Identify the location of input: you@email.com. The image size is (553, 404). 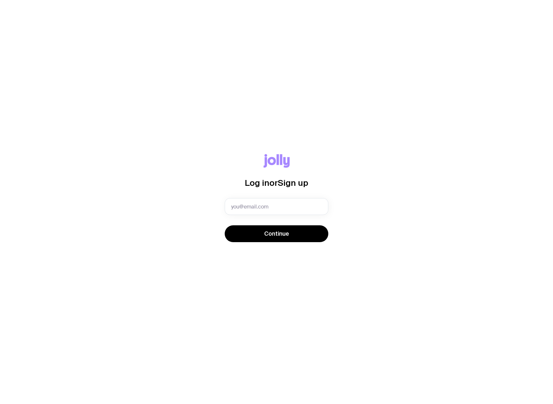
(277, 207).